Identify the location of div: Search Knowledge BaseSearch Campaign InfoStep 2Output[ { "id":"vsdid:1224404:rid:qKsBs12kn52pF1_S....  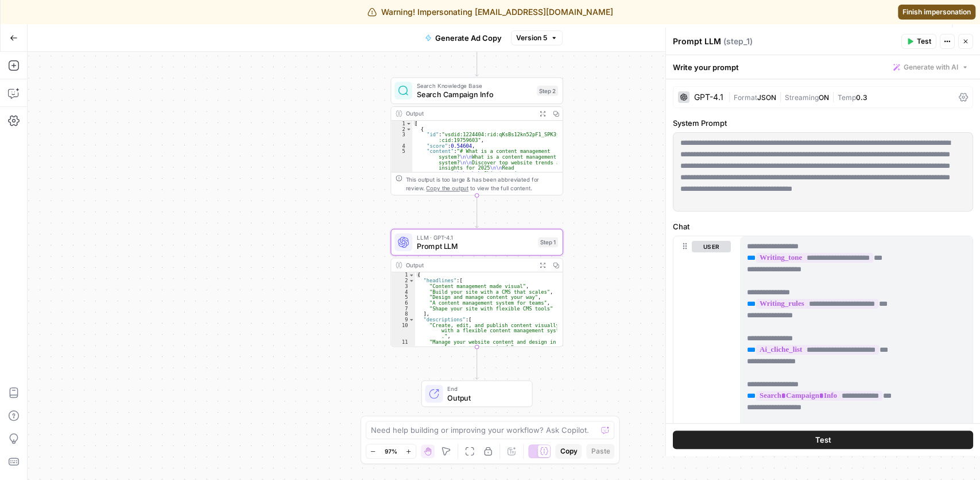
(477, 136).